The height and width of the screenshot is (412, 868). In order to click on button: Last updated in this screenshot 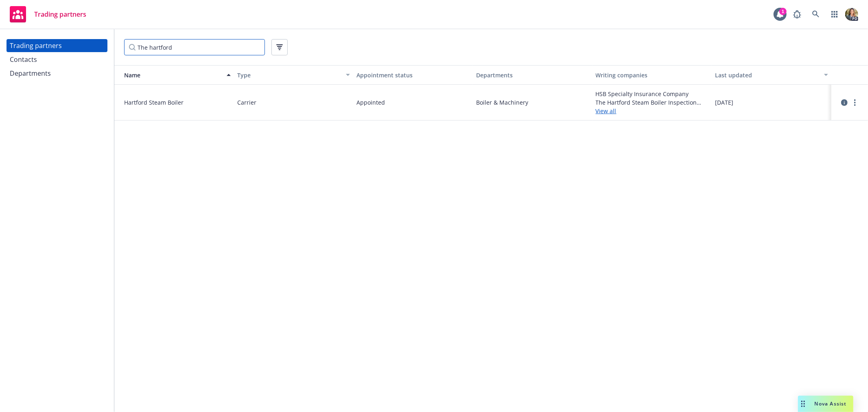, I will do `click(772, 75)`.